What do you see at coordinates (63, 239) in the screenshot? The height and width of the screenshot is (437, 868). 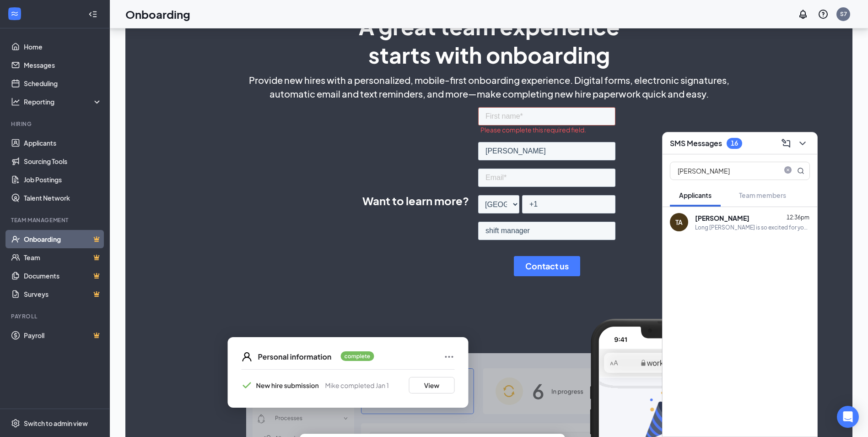 I see `a: OnboardingCrown` at bounding box center [63, 239].